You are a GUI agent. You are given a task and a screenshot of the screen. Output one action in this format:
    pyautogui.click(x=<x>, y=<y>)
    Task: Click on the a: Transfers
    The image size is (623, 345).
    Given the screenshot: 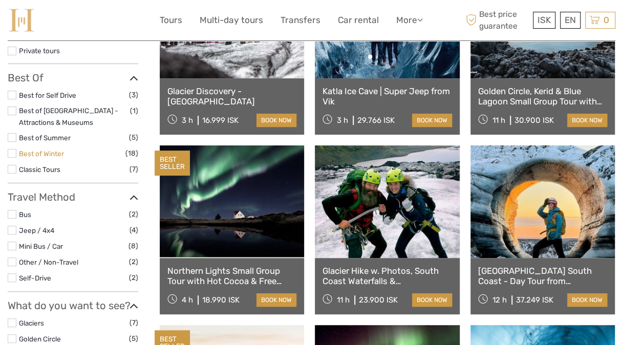 What is the action you would take?
    pyautogui.click(x=300, y=20)
    